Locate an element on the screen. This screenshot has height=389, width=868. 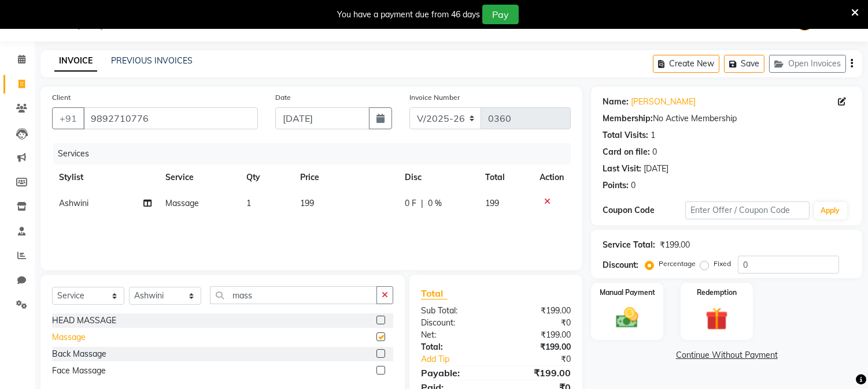
div: 1 is located at coordinates (652, 135).